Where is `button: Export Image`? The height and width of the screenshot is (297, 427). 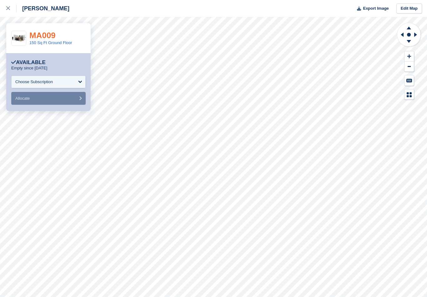 button: Export Image is located at coordinates (371, 8).